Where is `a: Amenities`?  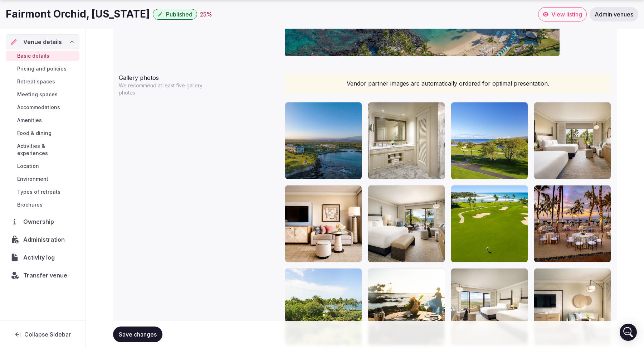
a: Amenities is located at coordinates (43, 120).